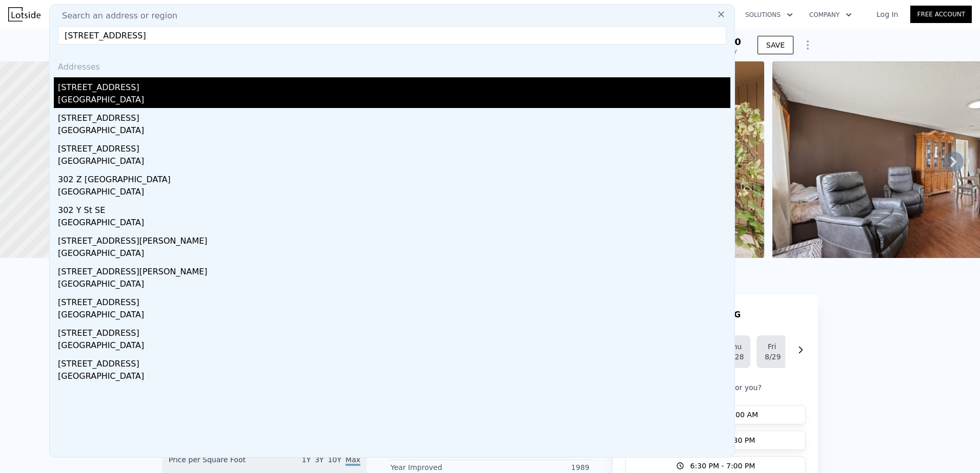 This screenshot has width=980, height=473. I want to click on button: Solutions, so click(769, 15).